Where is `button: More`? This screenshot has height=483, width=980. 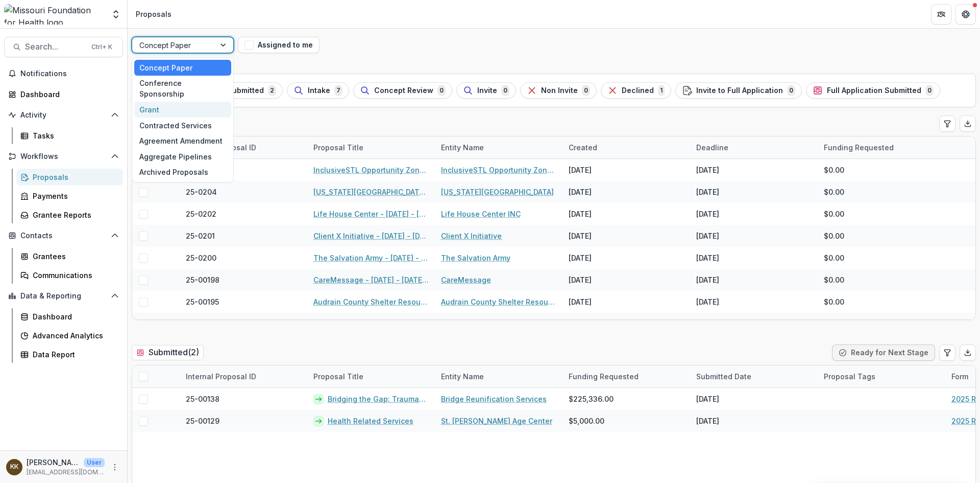 button: More is located at coordinates (115, 467).